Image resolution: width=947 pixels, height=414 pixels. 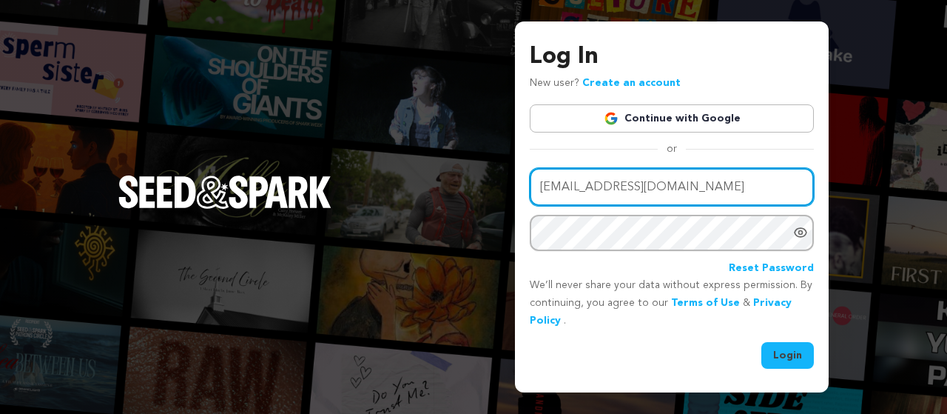 I want to click on a: Continue with Google, so click(x=672, y=118).